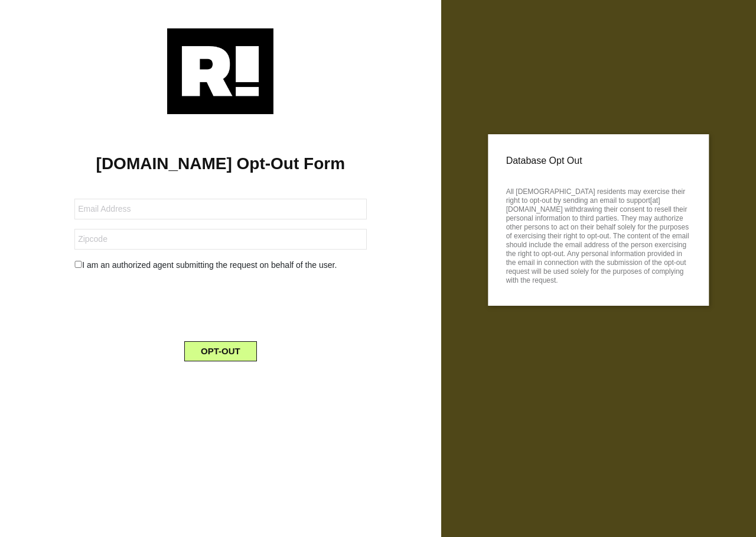  What do you see at coordinates (599, 161) in the screenshot?
I see `p: Database Opt Out` at bounding box center [599, 161].